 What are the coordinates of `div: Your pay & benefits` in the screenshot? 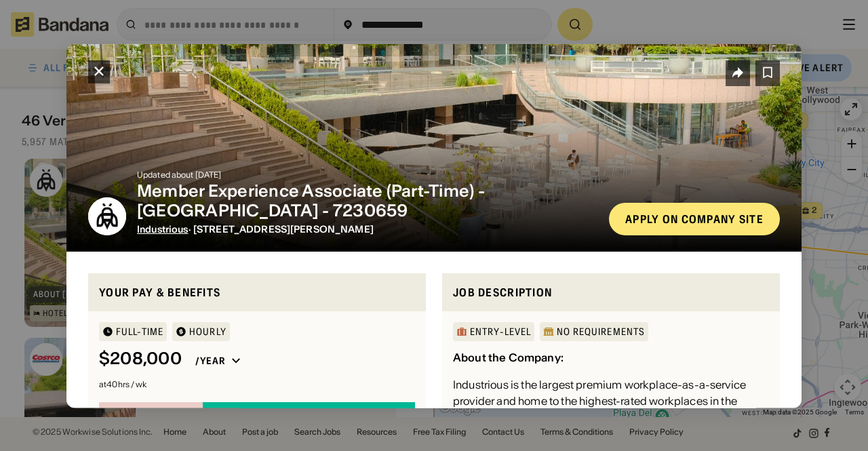 It's located at (257, 292).